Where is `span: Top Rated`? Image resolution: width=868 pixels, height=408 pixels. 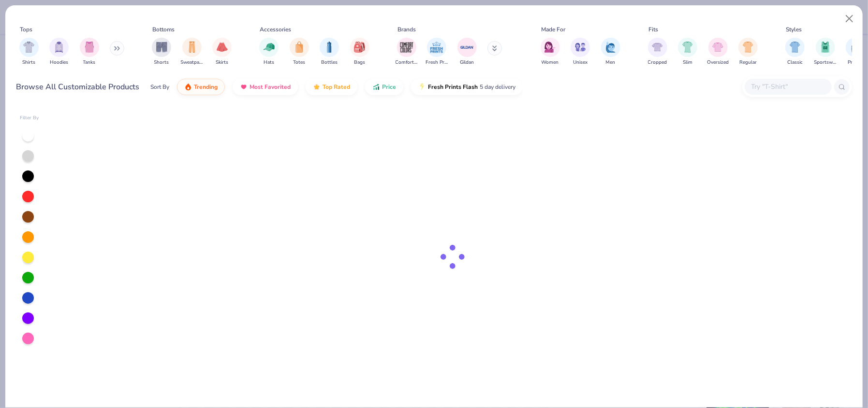 span: Top Rated is located at coordinates (336, 87).